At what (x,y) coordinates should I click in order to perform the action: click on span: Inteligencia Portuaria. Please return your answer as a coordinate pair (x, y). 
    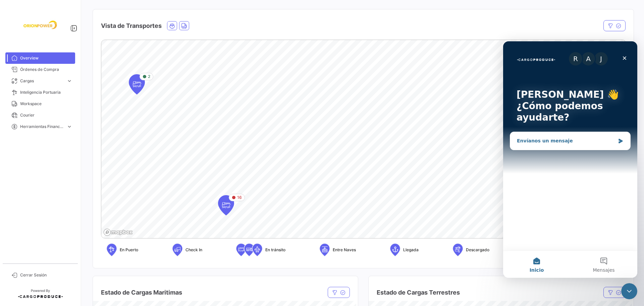
    Looking at the image, I should click on (46, 93).